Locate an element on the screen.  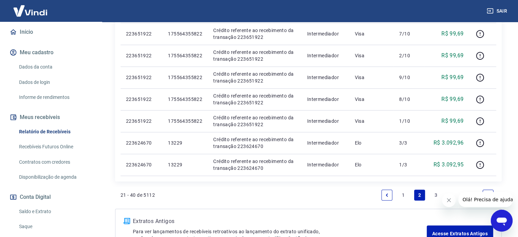
a: Dados da conta is located at coordinates (55, 67).